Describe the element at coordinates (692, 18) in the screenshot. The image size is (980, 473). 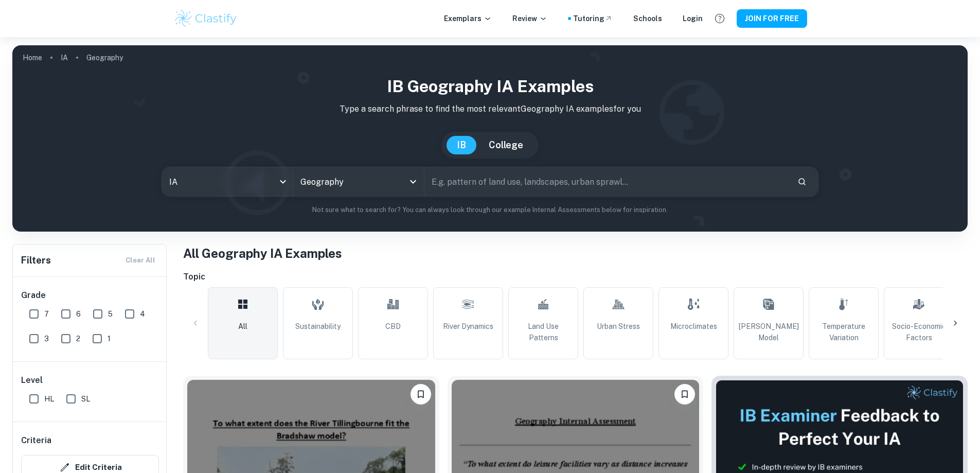
I see `a: Login` at that location.